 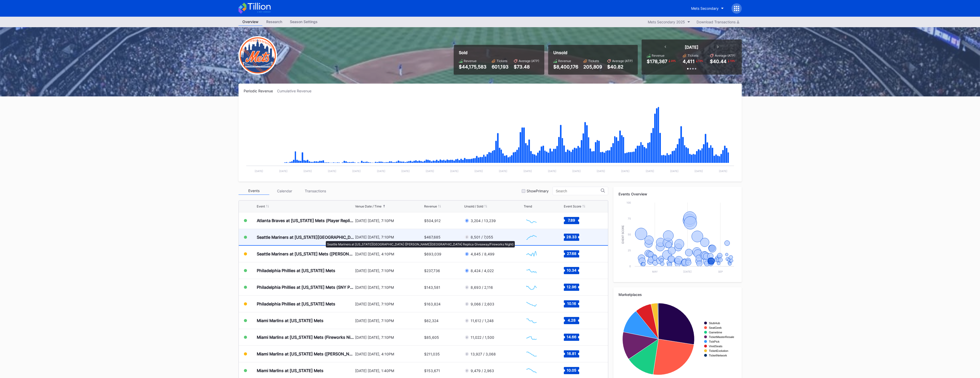 What do you see at coordinates (572, 353) in the screenshot?
I see `text: 16.81` at bounding box center [572, 353].